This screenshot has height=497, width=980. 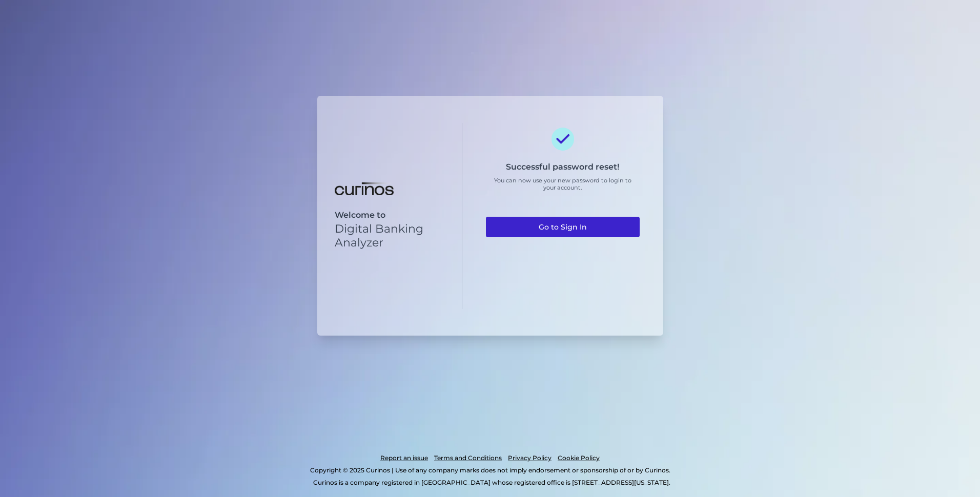 What do you see at coordinates (389, 215) in the screenshot?
I see `p: Welcome to` at bounding box center [389, 215].